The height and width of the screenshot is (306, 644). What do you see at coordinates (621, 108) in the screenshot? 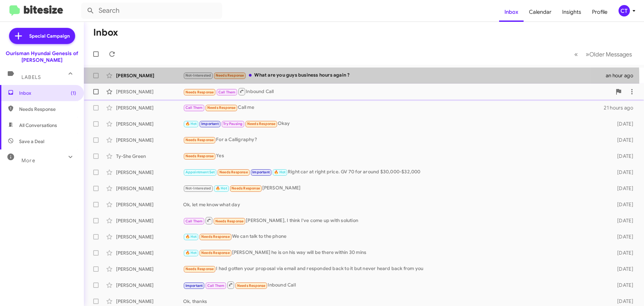
I see `div: 21 hours ago` at bounding box center [621, 108].